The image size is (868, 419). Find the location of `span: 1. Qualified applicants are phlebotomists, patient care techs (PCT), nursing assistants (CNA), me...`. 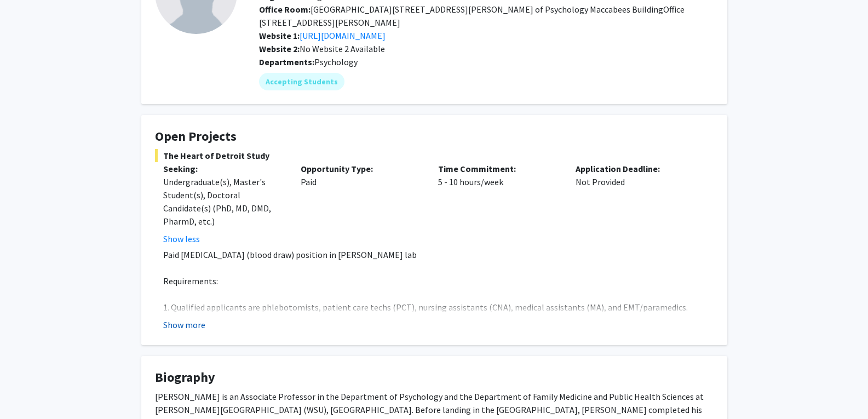

span: 1. Qualified applicants are phlebotomists, patient care techs (PCT), nursing assistants (CNA), me... is located at coordinates (425, 308).